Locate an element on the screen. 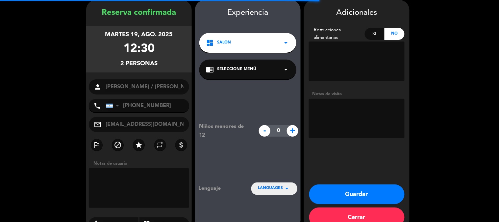 This screenshot has height=222, width=499. div: Notas de visita is located at coordinates (357, 94).